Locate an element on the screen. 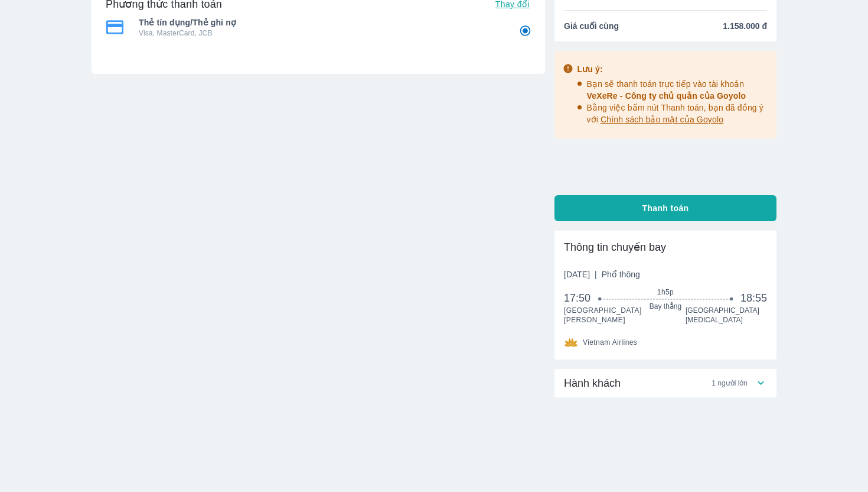  div: Lưu ý: is located at coordinates (674, 69).